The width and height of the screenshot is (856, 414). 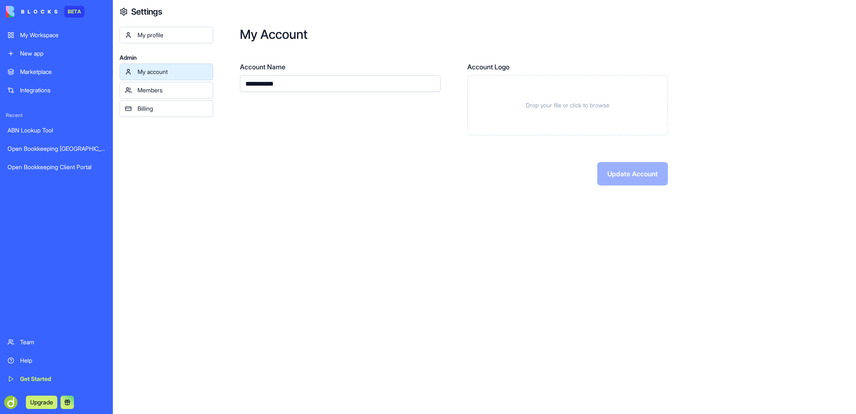 I want to click on a: Open Bookkeeping Client Portal, so click(x=56, y=167).